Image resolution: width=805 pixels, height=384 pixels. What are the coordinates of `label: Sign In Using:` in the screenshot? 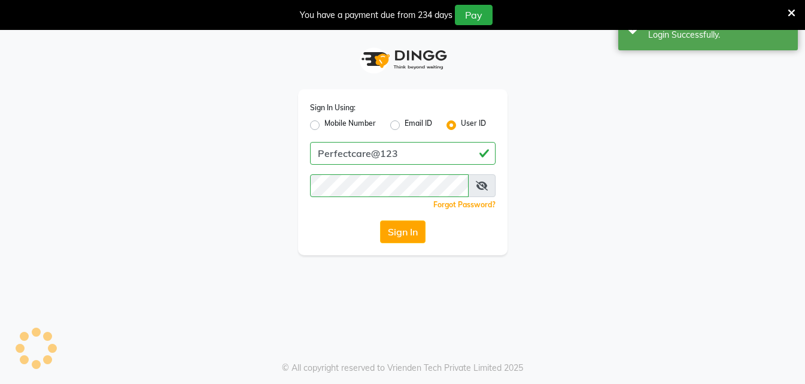 It's located at (333, 108).